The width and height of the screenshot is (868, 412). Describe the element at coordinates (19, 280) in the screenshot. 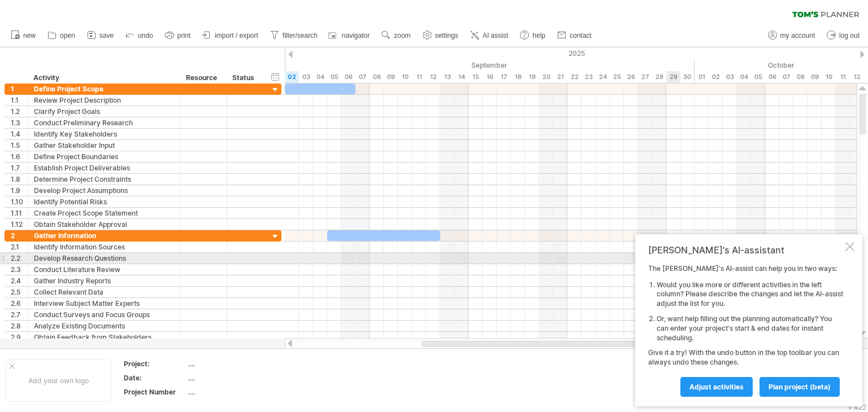

I see `div: 2.4` at that location.